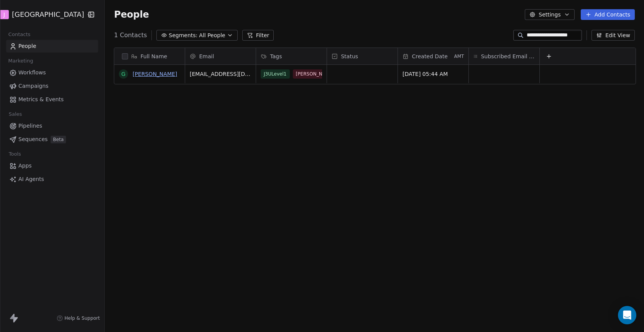 The height and width of the screenshot is (332, 644). I want to click on a: Workflows, so click(52, 73).